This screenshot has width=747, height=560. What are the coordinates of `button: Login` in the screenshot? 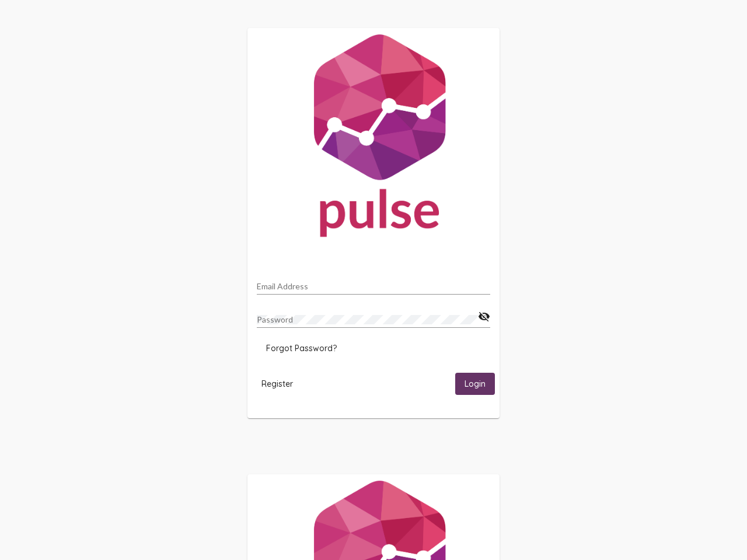 It's located at (475, 383).